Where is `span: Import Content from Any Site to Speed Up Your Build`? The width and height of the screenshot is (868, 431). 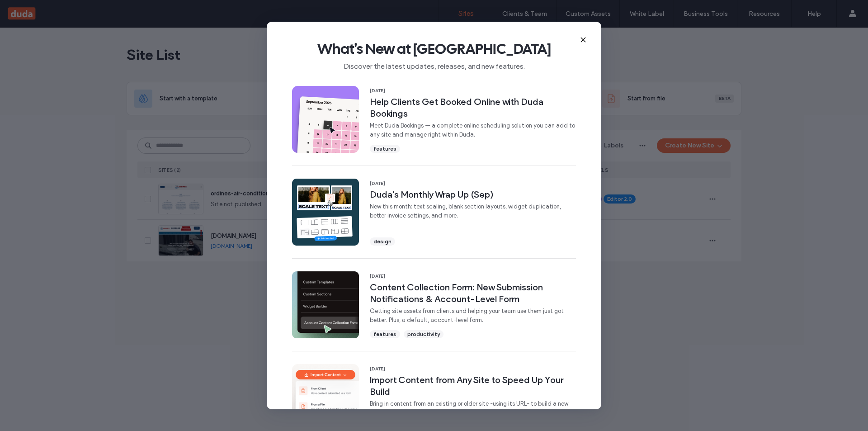
span: Import Content from Any Site to Speed Up Your Build is located at coordinates (473, 386).